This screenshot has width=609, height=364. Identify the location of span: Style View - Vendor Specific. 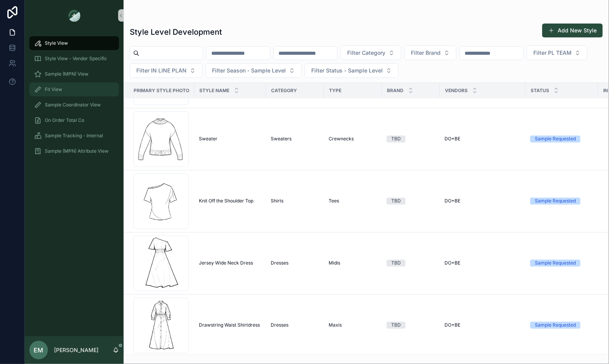
(76, 59).